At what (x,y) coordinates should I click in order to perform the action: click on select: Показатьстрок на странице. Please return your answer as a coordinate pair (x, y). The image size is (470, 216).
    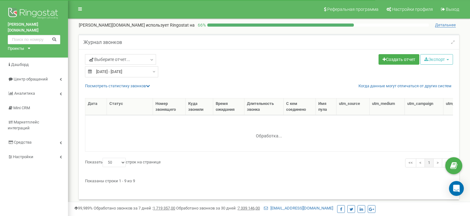
    Looking at the image, I should click on (114, 162).